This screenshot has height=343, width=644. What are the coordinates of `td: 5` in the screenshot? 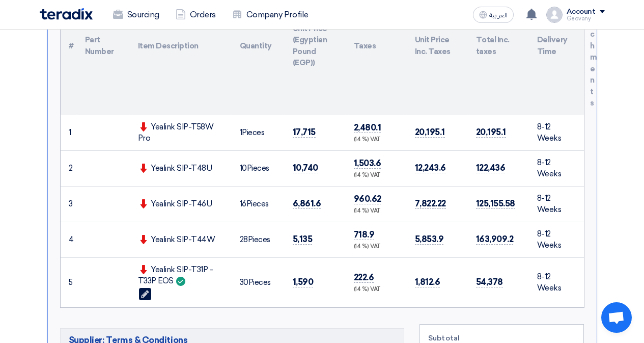 It's located at (69, 282).